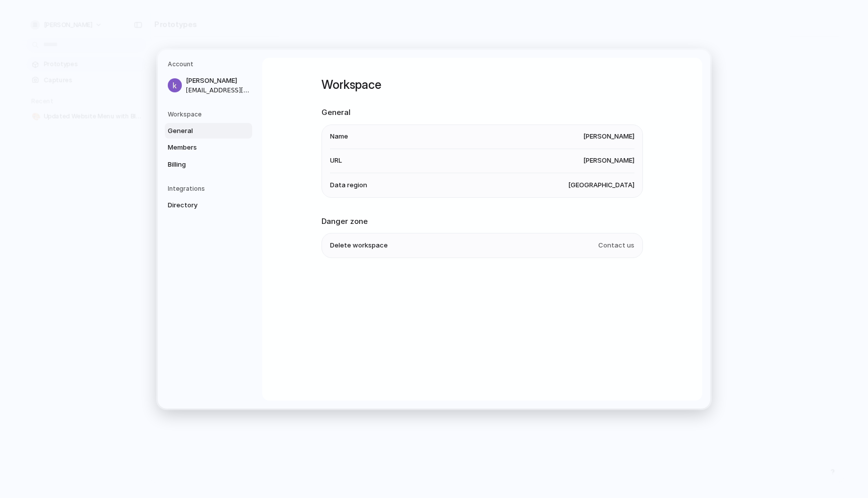 The height and width of the screenshot is (498, 868). What do you see at coordinates (210, 114) in the screenshot?
I see `h5: Workspace` at bounding box center [210, 114].